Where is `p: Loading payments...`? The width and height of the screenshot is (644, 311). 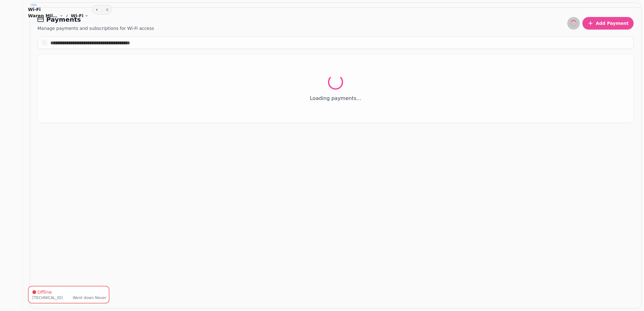
p: Loading payments... is located at coordinates (335, 98).